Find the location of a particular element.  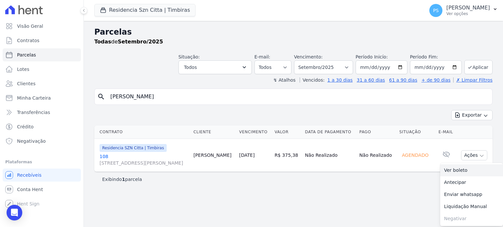

th: Valor is located at coordinates (287, 132).